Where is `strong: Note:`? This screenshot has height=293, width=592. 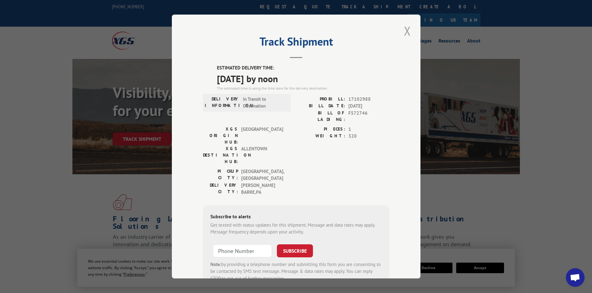
strong: Note: is located at coordinates (215, 265).